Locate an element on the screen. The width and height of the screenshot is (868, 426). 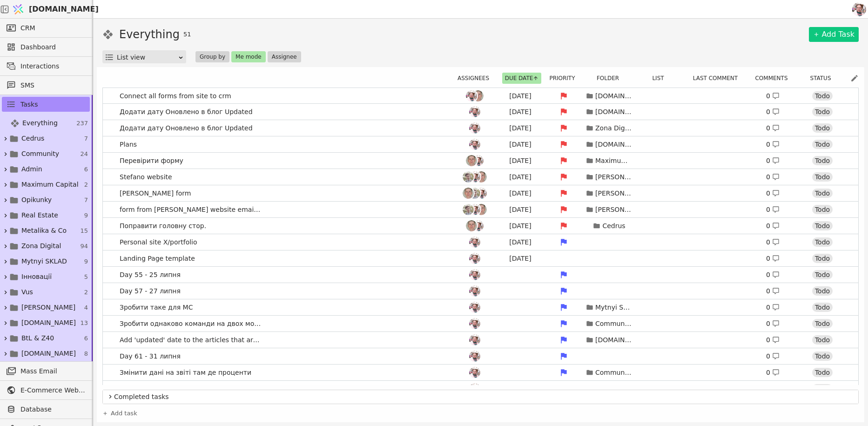
button: Group by is located at coordinates (212, 56).